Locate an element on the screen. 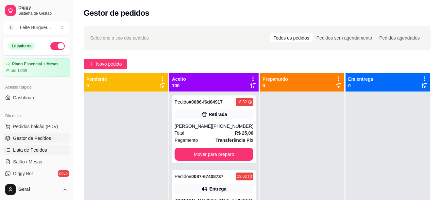 The width and height of the screenshot is (441, 200). div: Acesso Rápido is located at coordinates (36, 87).